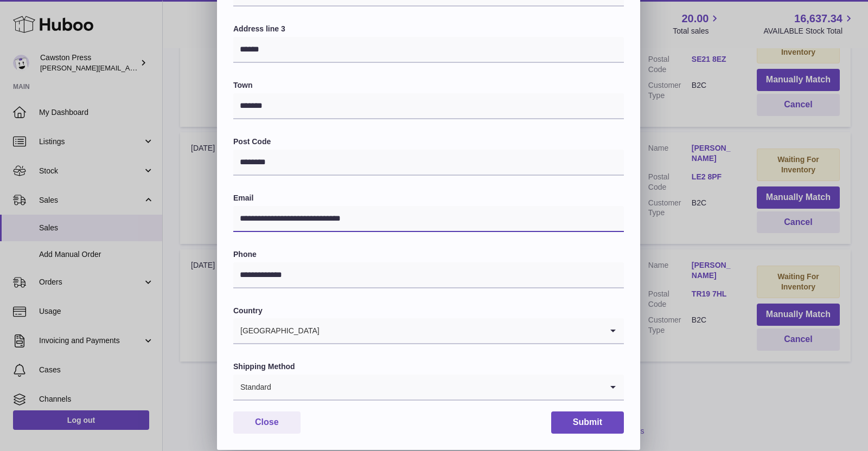  What do you see at coordinates (428, 142) in the screenshot?
I see `label: Post Code` at bounding box center [428, 142].